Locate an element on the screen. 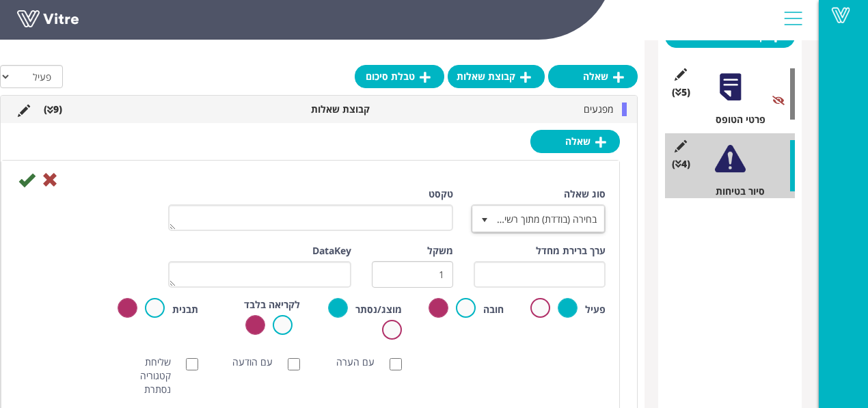  label: מוצג/נסתר is located at coordinates (378, 310).